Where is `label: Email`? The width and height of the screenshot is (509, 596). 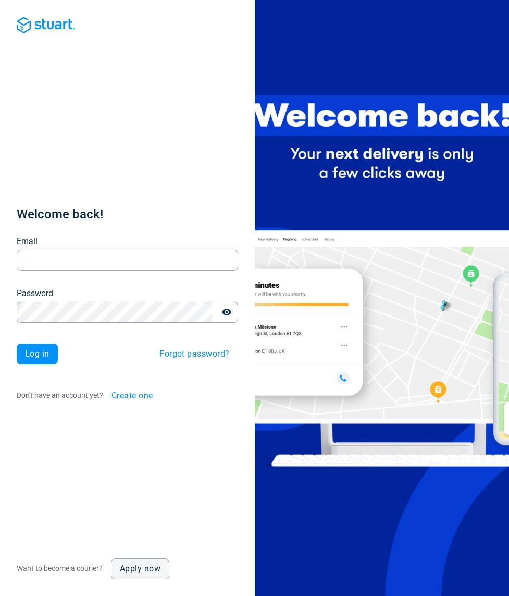 label: Email is located at coordinates (27, 241).